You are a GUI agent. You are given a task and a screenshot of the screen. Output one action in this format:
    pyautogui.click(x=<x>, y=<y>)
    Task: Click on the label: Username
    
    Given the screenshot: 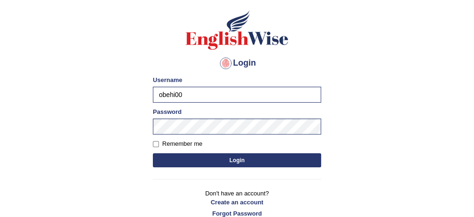 What is the action you would take?
    pyautogui.click(x=168, y=80)
    